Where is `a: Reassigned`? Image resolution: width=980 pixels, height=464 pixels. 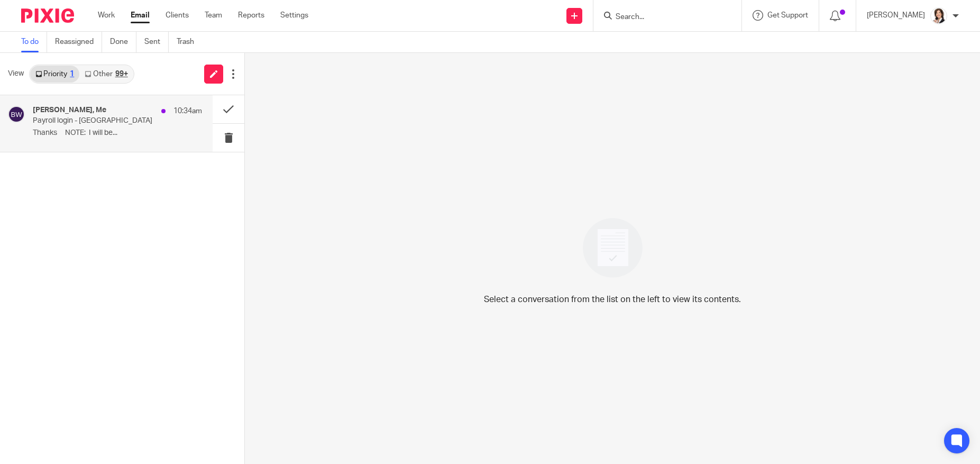
a: Reassigned is located at coordinates (78, 42).